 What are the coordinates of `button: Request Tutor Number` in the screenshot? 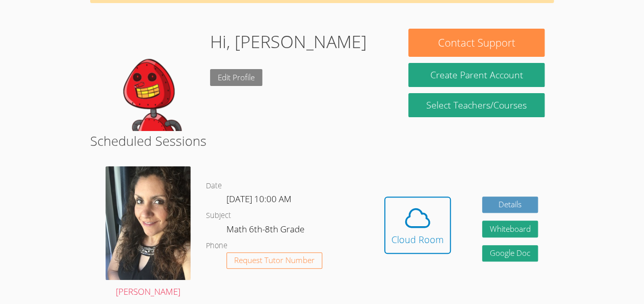 It's located at (274, 260).